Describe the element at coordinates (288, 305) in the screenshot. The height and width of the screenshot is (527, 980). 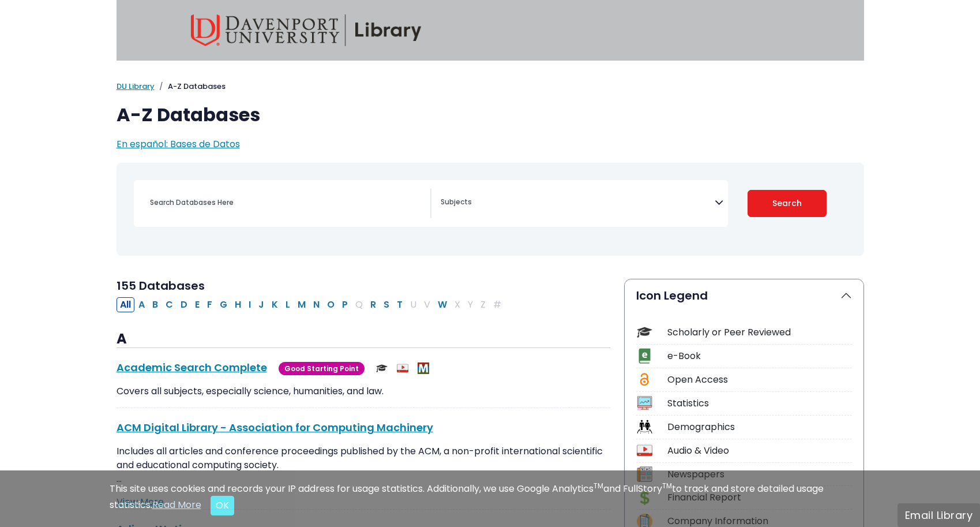
I see `button: Filter Results L` at that location.